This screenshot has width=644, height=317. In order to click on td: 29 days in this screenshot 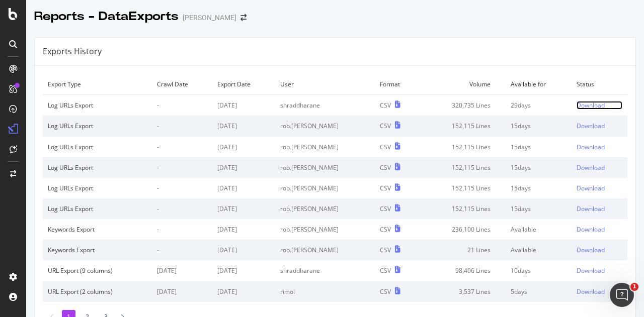, I will do `click(539, 106)`.